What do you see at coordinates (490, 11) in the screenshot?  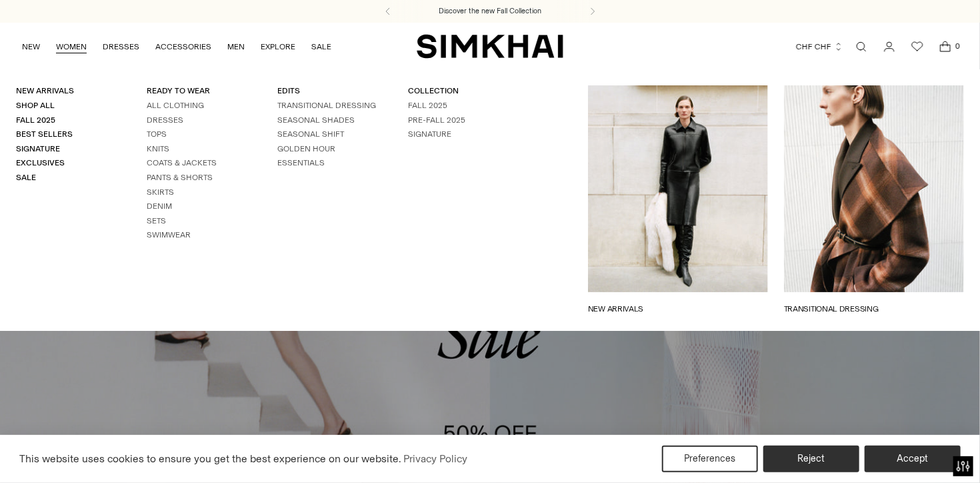 I see `h3: Discover the new Fall Collection` at bounding box center [490, 11].